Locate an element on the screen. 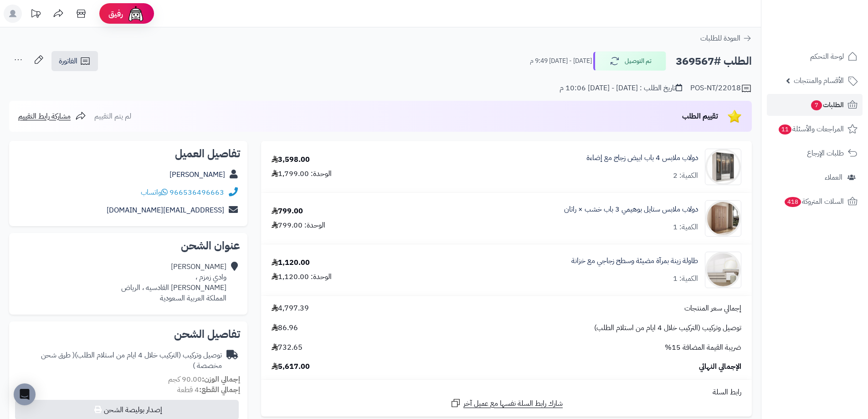  small: 4 قطعة is located at coordinates (209, 390).